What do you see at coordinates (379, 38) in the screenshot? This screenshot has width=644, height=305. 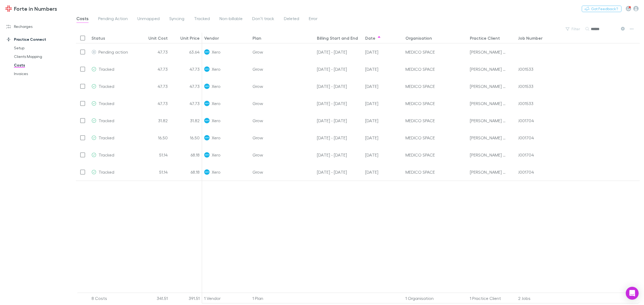 I see `button: Sort` at bounding box center [379, 38].